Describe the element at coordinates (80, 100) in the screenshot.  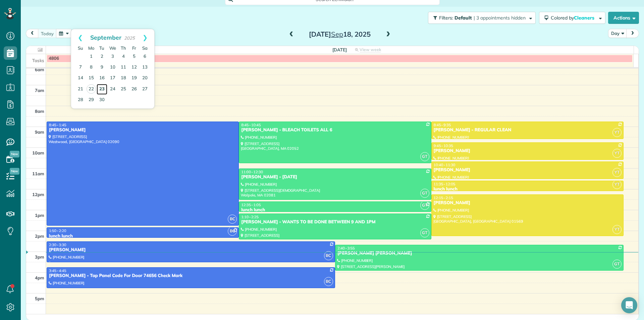
I see `a: 28` at that location.